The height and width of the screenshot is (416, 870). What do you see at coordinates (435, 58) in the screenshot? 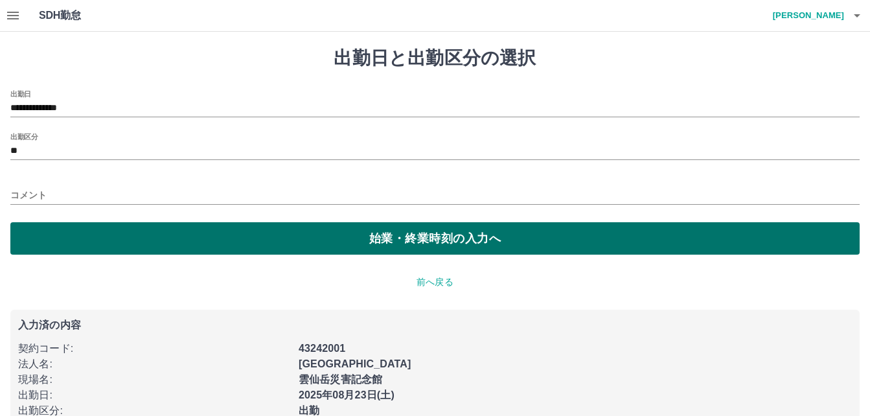
I see `h1: 出勤日と出勤区分の選択` at bounding box center [435, 58].